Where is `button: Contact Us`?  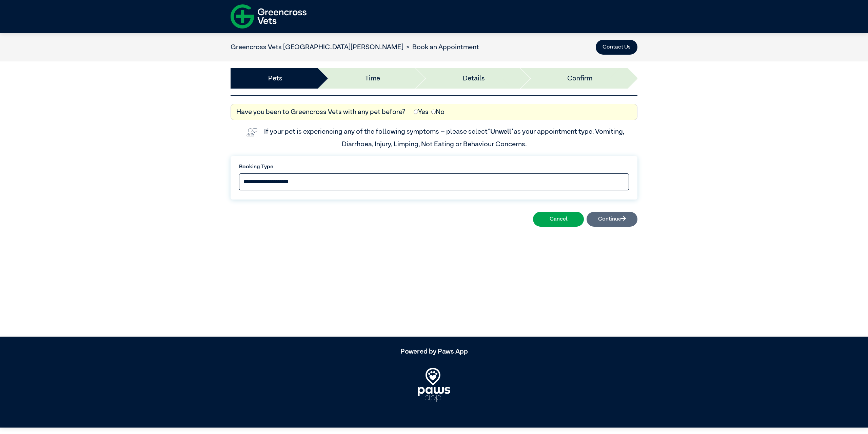 button: Contact Us is located at coordinates (617, 47).